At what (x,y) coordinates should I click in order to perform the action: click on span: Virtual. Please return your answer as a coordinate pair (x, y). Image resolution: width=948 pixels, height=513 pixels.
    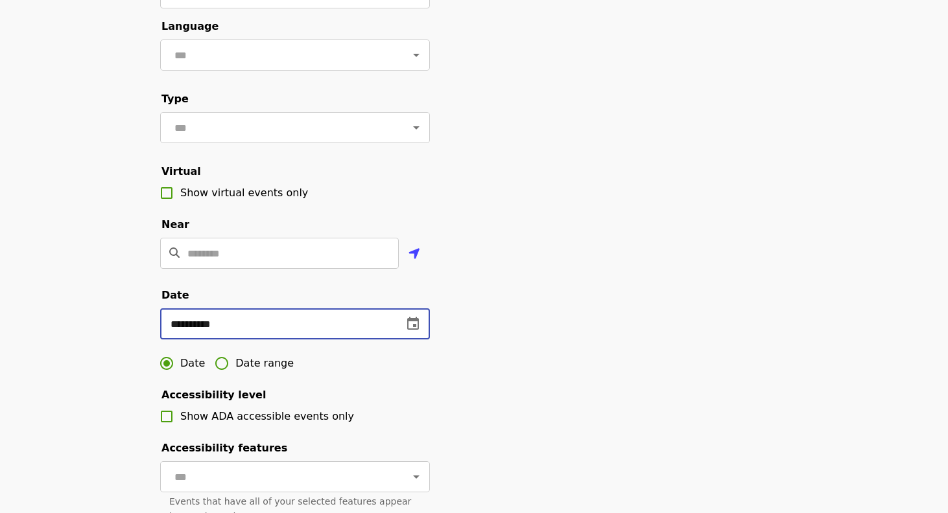
    Looking at the image, I should click on (181, 171).